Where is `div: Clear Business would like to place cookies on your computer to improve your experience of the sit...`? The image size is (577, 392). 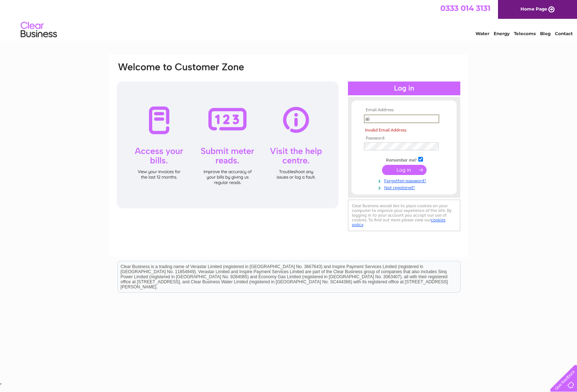
div: Clear Business would like to place cookies on your computer to improve your experience of the sit... is located at coordinates (404, 215).